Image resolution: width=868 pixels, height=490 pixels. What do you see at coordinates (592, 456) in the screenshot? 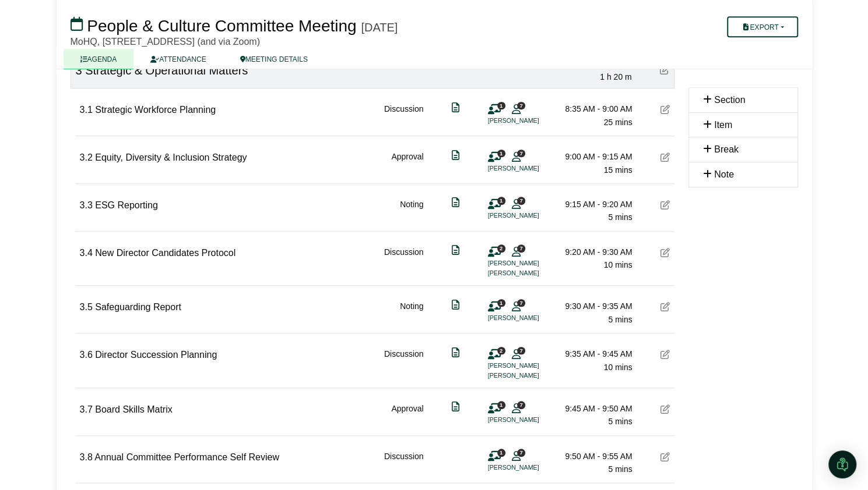
I see `div: 9:50 AM - 9:55 AM` at bounding box center [592, 456].